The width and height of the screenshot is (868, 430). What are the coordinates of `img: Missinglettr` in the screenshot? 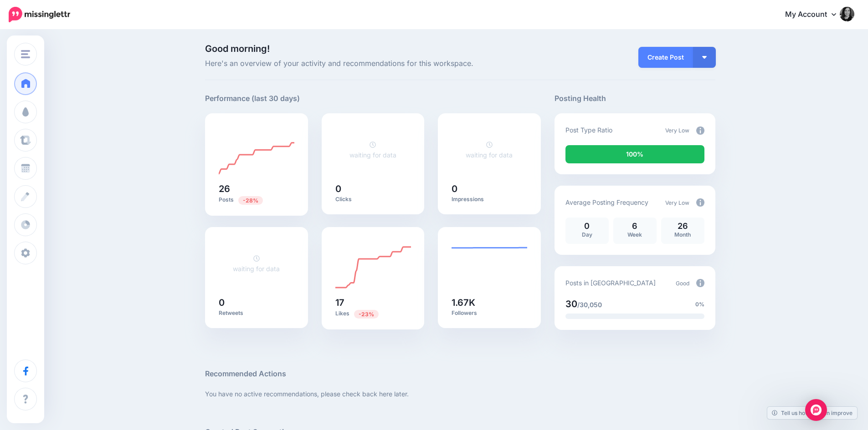 It's located at (39, 15).